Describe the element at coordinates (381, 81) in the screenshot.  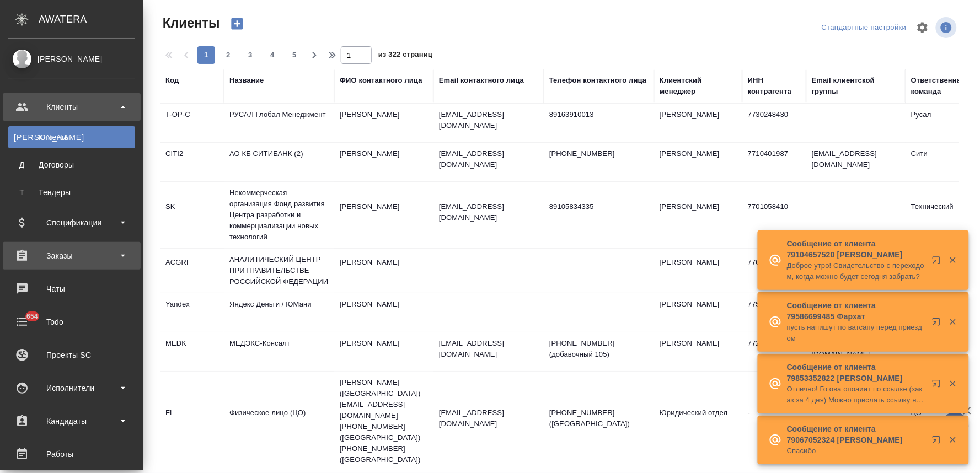
I see `div: ФИО контактного лица` at that location.